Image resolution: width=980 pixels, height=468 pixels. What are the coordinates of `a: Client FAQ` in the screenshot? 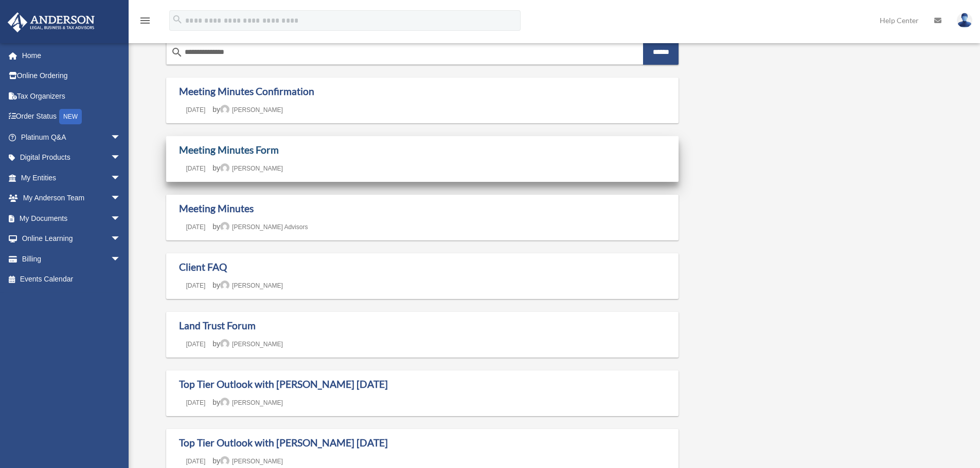 It's located at (203, 267).